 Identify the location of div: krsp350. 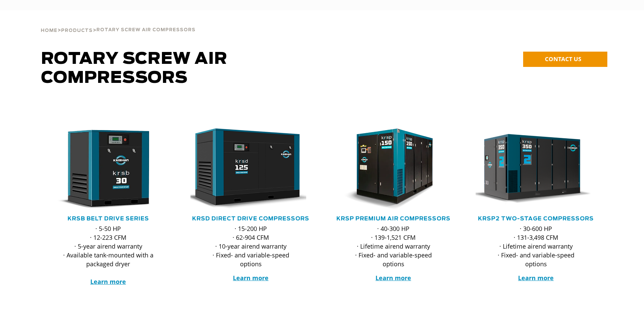
(536, 169).